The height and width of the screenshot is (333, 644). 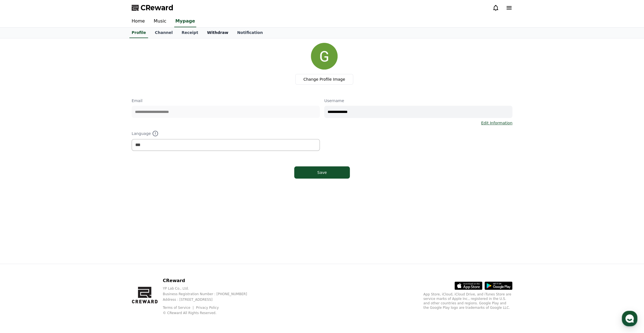 I want to click on span: CReward, so click(x=157, y=8).